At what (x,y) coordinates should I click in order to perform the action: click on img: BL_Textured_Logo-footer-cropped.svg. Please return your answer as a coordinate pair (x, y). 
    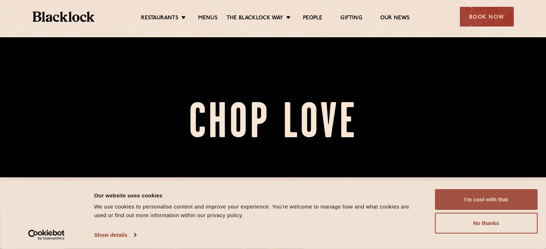
    Looking at the image, I should click on (64, 17).